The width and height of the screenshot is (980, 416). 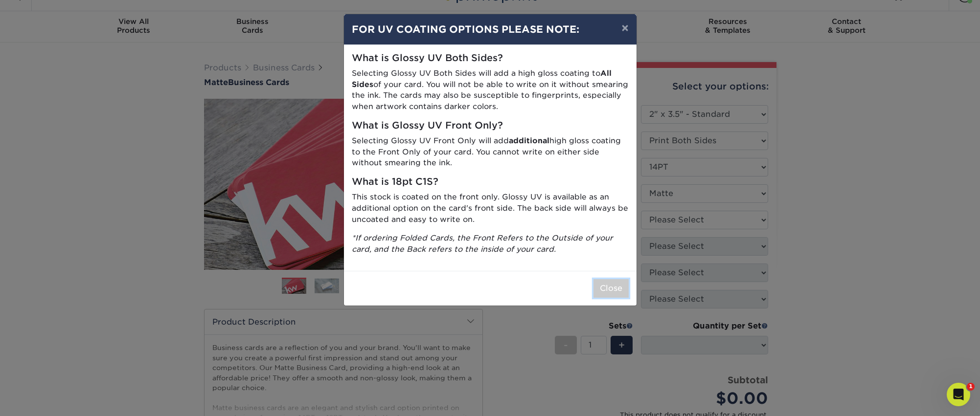 What do you see at coordinates (38, 19) in the screenshot?
I see `div: v 4.0.25` at bounding box center [38, 19].